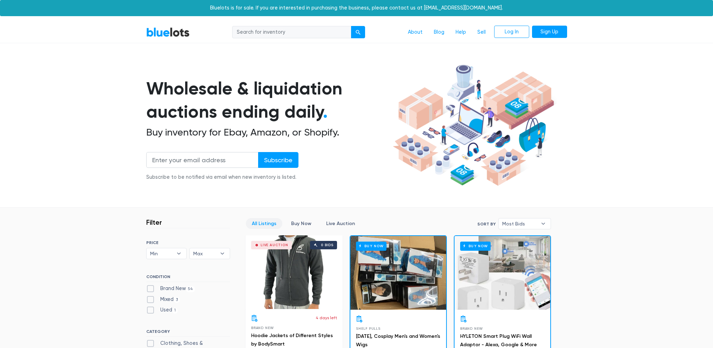  I want to click on a: Live Auction, so click(341, 223).